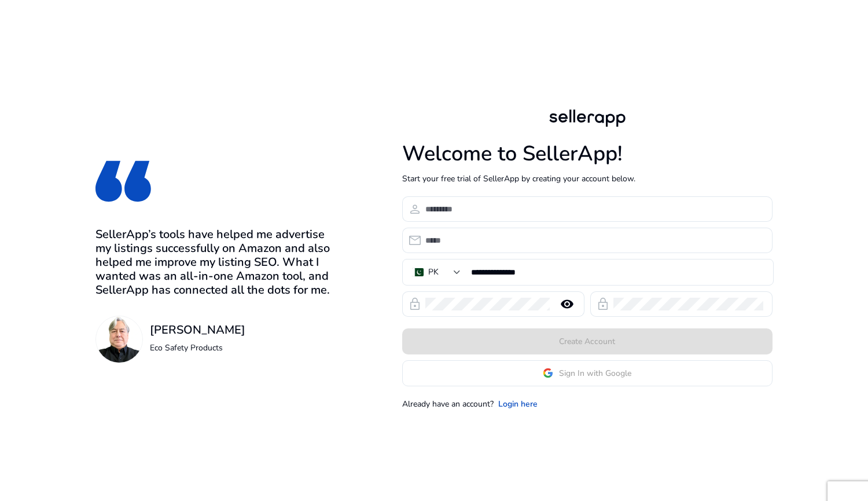  I want to click on h3: SellerApp’s tools have helped me advertise my listings successfully on Amazon and also helped me ..., so click(219, 262).